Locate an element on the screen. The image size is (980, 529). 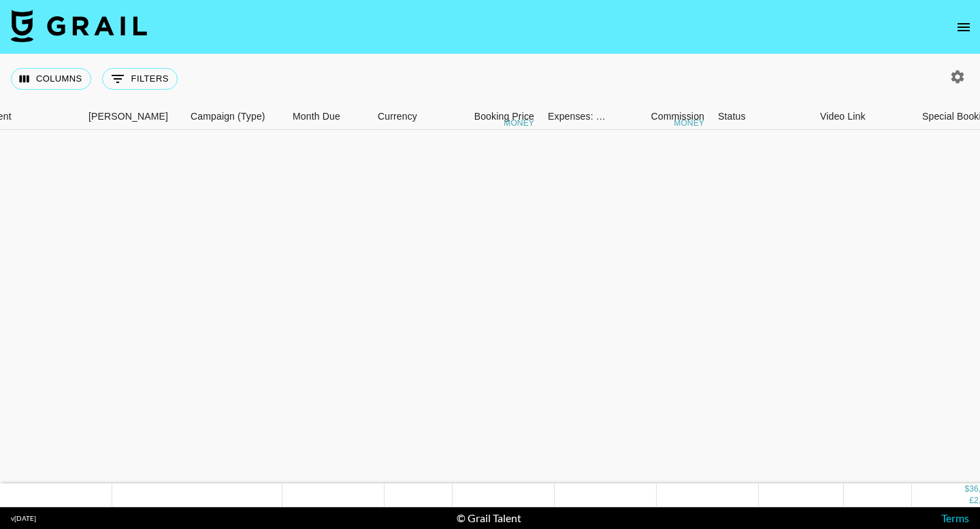
div: © Grail Talent is located at coordinates (489, 519).